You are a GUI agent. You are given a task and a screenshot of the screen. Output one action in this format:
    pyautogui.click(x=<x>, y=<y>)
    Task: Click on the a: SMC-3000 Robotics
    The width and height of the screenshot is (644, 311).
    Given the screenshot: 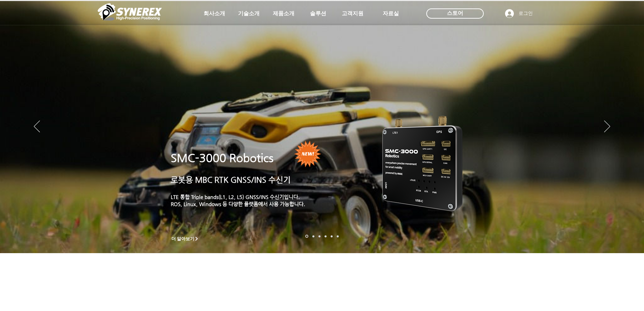 What is the action you would take?
    pyautogui.click(x=222, y=158)
    